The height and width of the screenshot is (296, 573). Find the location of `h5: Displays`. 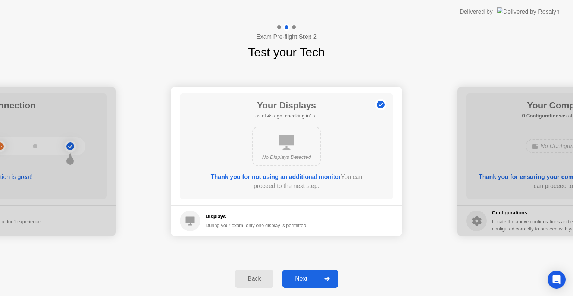

h5: Displays is located at coordinates (256, 217).